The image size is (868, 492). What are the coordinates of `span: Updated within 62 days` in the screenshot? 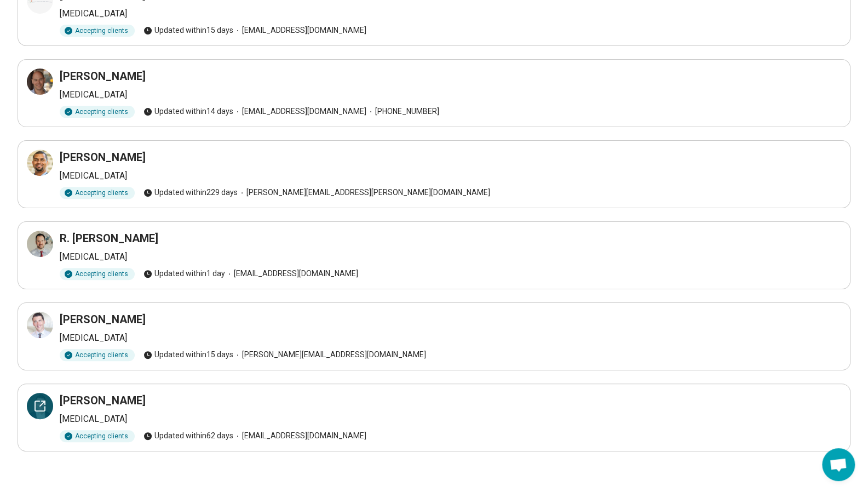 It's located at (188, 436).